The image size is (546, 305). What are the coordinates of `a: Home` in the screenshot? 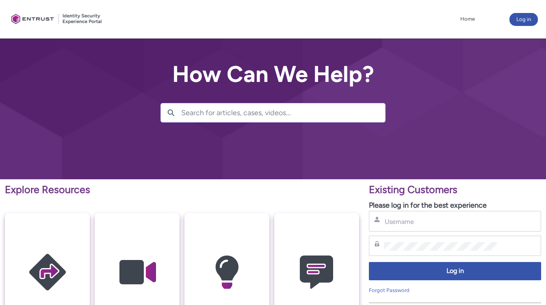 It's located at (467, 19).